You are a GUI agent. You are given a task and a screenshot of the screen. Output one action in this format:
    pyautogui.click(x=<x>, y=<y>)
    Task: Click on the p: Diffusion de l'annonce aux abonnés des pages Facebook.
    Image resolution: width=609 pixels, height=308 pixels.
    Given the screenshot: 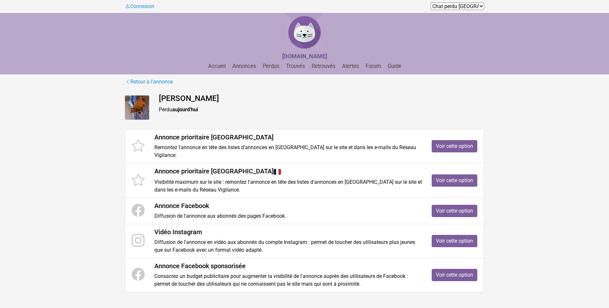 What is the action you would take?
    pyautogui.click(x=288, y=216)
    